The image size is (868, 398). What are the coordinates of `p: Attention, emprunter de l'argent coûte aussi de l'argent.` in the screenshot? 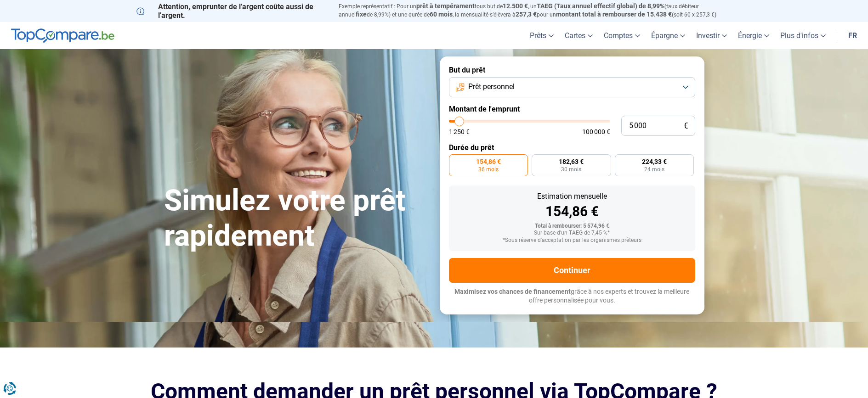 It's located at (232, 11).